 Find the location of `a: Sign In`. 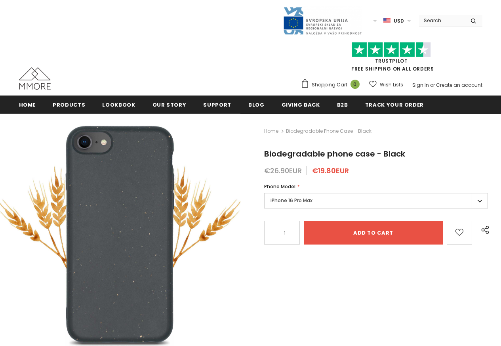

a: Sign In is located at coordinates (420, 85).